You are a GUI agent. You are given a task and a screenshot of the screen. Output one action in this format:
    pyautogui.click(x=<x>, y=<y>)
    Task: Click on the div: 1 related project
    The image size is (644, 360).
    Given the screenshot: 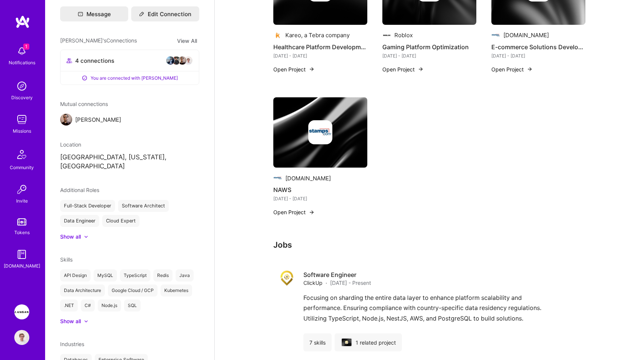 What is the action you would take?
    pyautogui.click(x=368, y=342)
    